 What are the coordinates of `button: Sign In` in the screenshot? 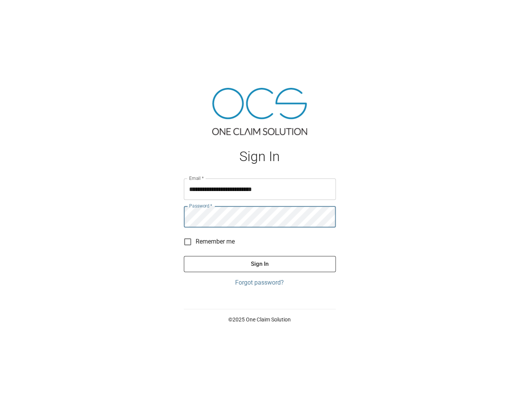 It's located at (260, 264).